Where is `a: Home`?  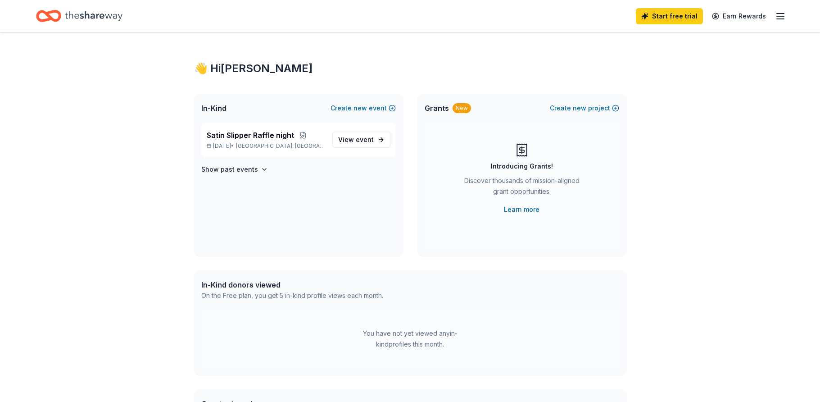 a: Home is located at coordinates (79, 16).